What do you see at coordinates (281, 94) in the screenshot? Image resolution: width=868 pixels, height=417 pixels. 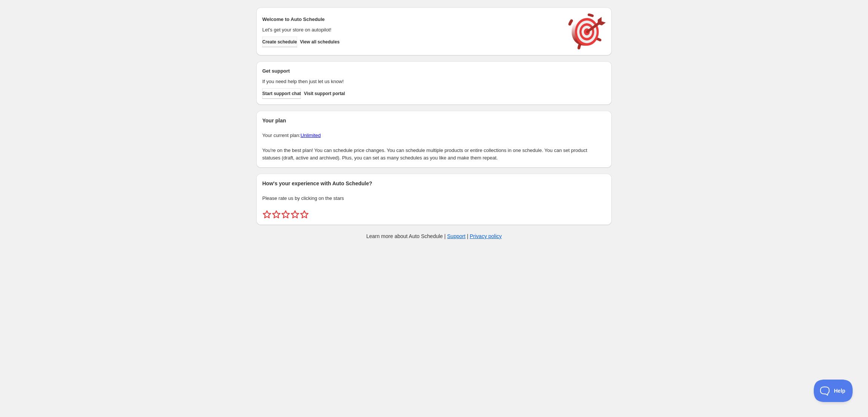 I see `span: Start support chat` at bounding box center [281, 94].